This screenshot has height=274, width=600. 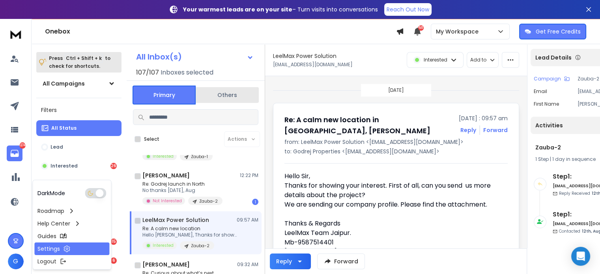 I want to click on p: My Workspace, so click(x=458, y=32).